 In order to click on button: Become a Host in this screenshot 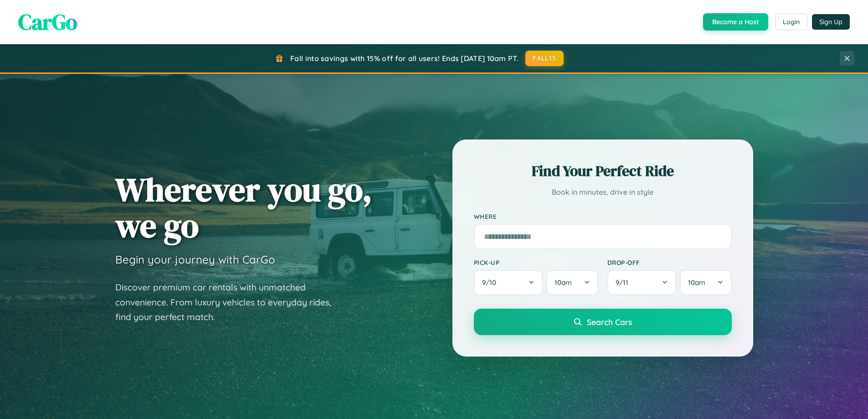, I will do `click(735, 22)`.